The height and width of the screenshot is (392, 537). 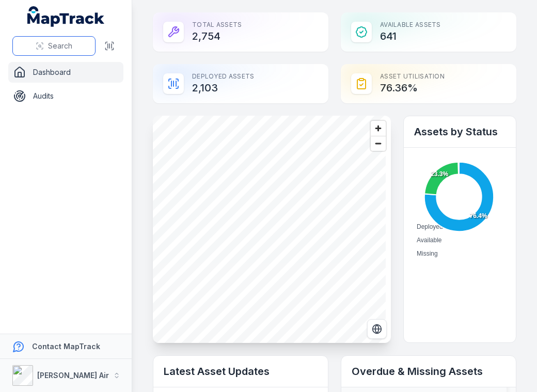 I want to click on span: Available, so click(x=429, y=240).